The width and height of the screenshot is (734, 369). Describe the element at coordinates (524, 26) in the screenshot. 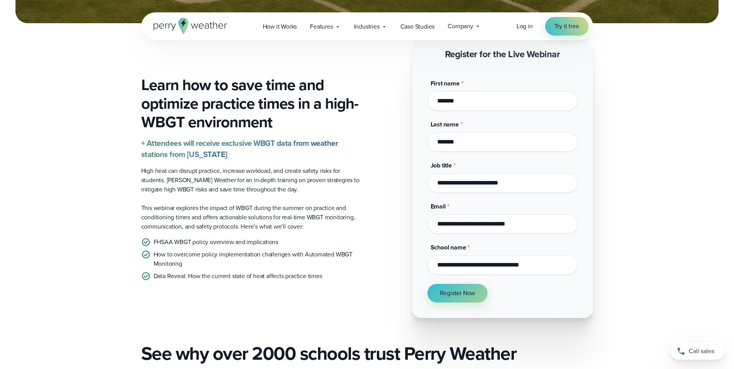

I see `a: Log in` at that location.